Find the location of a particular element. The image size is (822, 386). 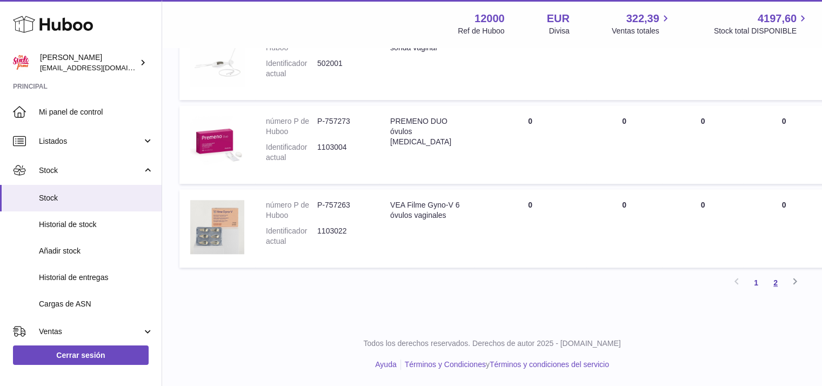

a: Términos y Condiciones is located at coordinates (445, 364).